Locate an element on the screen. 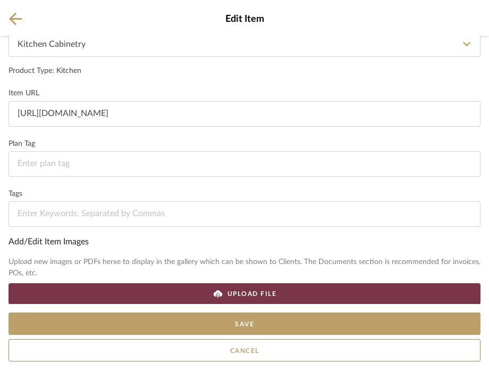  button: Cancel is located at coordinates (245, 350).